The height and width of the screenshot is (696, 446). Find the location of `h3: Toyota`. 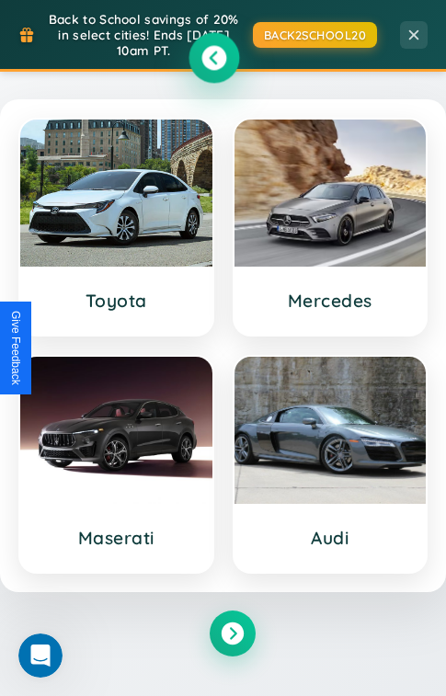

h3: Toyota is located at coordinates (116, 301).